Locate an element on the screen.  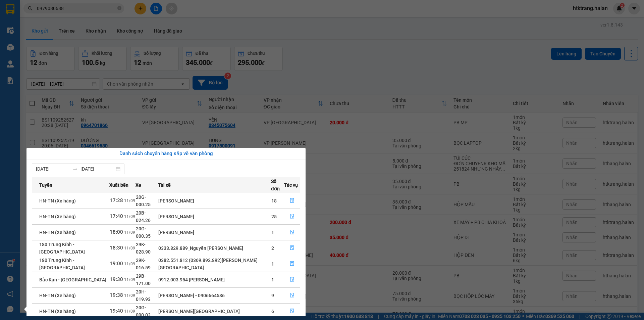
span: 6 is located at coordinates (273, 311).